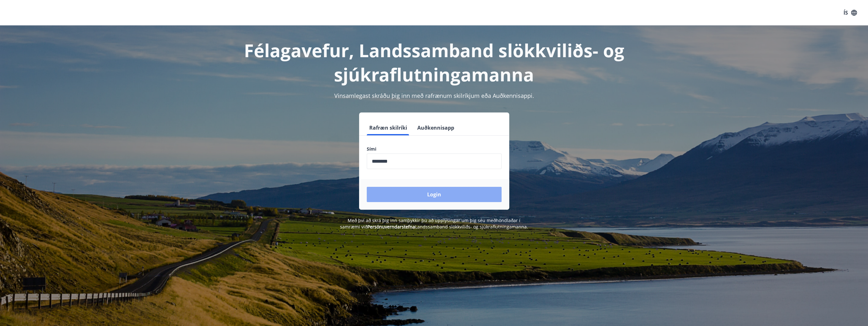  What do you see at coordinates (434, 223) in the screenshot?
I see `span: Með því að skrá þig inn samþykkir þú að upplýsingar um þig séu meðhöndlaðar í samræmi við Landssa...` at bounding box center [434, 223].